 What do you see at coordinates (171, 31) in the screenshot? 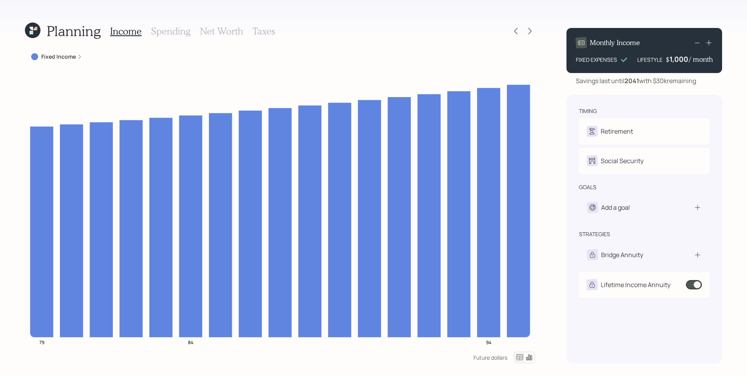
I see `h3: Spending` at bounding box center [171, 31].